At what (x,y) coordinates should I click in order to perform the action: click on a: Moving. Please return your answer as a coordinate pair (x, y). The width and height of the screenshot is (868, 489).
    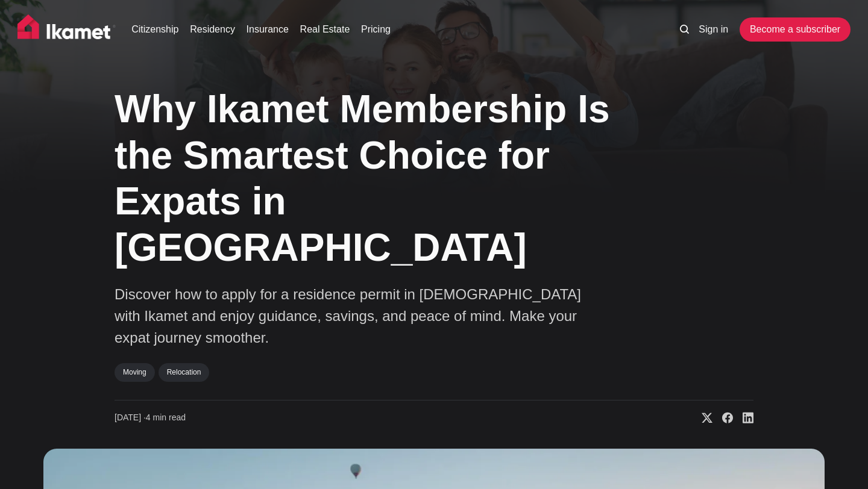
    Looking at the image, I should click on (134, 372).